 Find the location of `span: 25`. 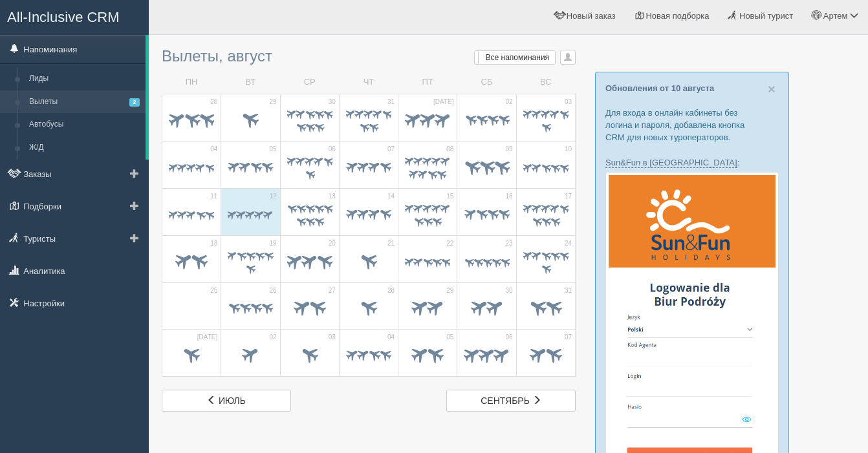

span: 25 is located at coordinates (213, 291).